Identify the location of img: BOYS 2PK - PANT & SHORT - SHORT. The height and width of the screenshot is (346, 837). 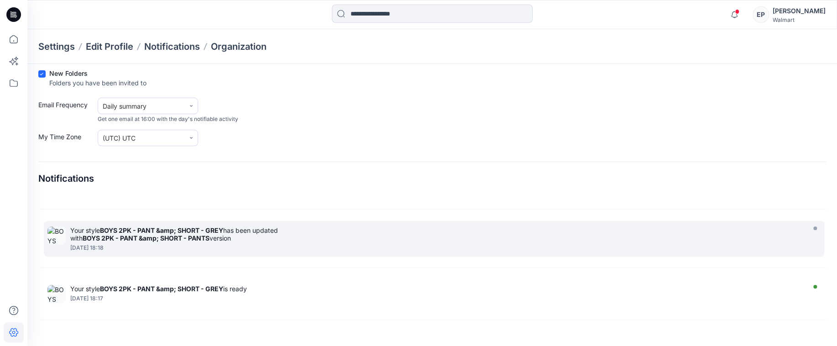
(57, 294).